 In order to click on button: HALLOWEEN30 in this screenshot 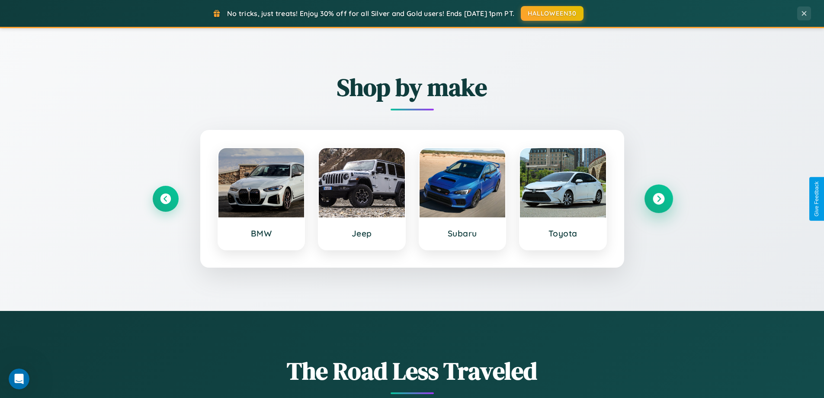, I will do `click(552, 13)`.